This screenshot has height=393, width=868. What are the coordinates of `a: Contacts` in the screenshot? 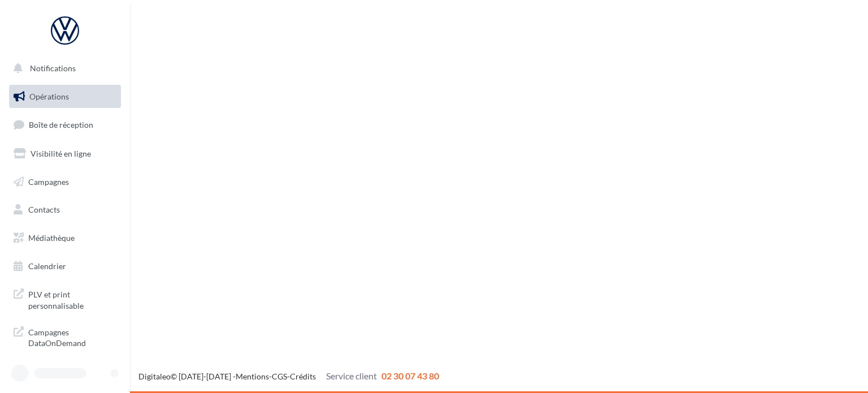 It's located at (65, 209).